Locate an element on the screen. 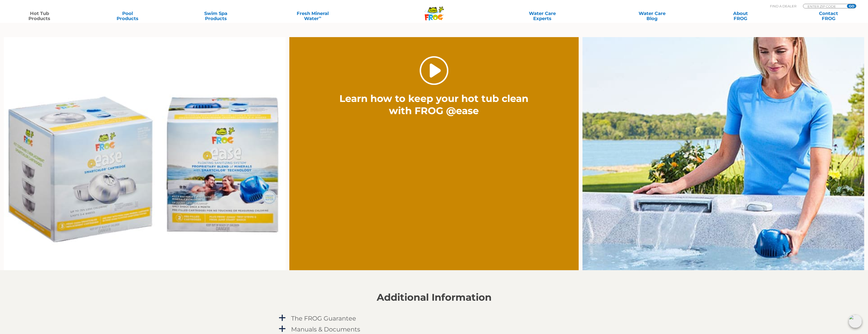 The height and width of the screenshot is (334, 868). a: Water CareBlog is located at coordinates (652, 16).